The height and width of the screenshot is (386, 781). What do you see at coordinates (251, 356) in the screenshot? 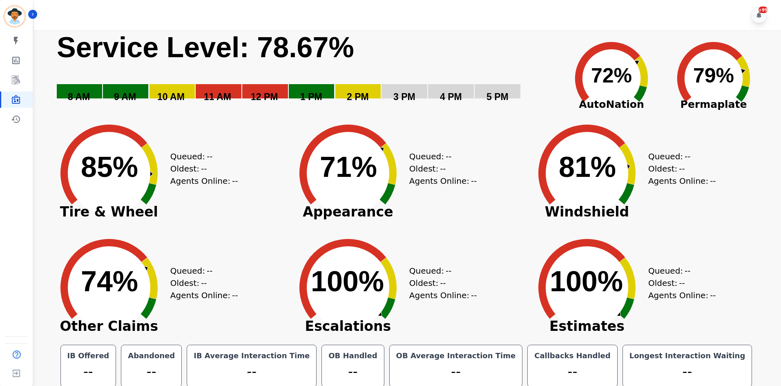
I see `div: IB Average Interaction Time` at bounding box center [251, 356].